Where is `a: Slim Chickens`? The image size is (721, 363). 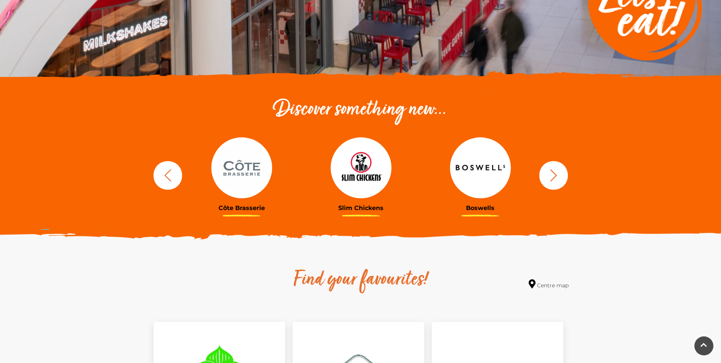
a: Slim Chickens is located at coordinates (361, 174).